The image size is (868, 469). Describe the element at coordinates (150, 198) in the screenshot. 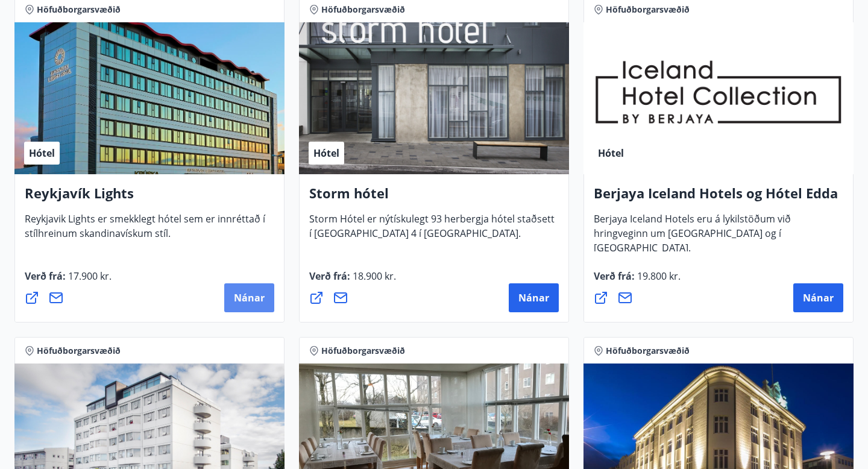

I see `h4: Reykjavík Lights` at that location.